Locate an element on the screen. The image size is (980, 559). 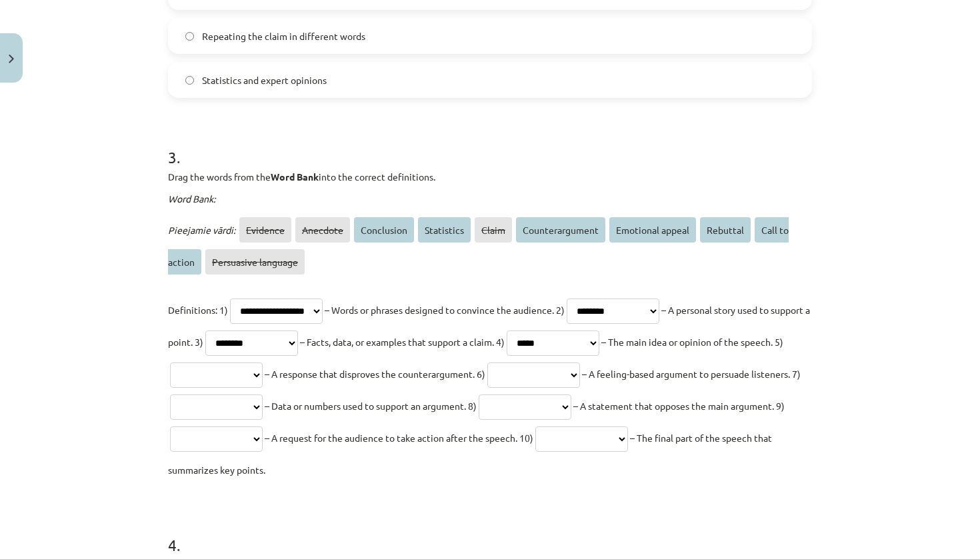
h1: 4 . is located at coordinates (490, 533).